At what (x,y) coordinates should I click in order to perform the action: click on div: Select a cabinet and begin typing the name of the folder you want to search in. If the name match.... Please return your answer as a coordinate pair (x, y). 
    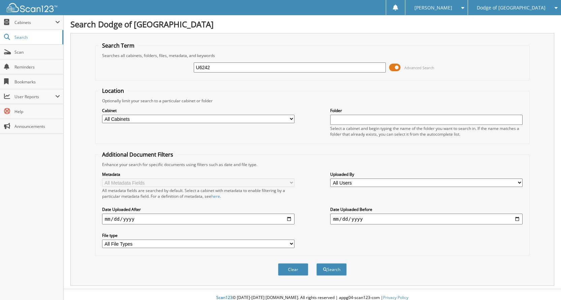
    Looking at the image, I should click on (426, 131).